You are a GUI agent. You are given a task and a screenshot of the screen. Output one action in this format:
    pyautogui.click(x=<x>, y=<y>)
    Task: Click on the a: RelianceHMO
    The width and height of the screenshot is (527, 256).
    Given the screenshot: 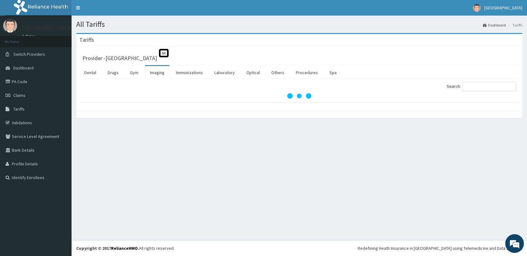 What is the action you would take?
    pyautogui.click(x=124, y=248)
    